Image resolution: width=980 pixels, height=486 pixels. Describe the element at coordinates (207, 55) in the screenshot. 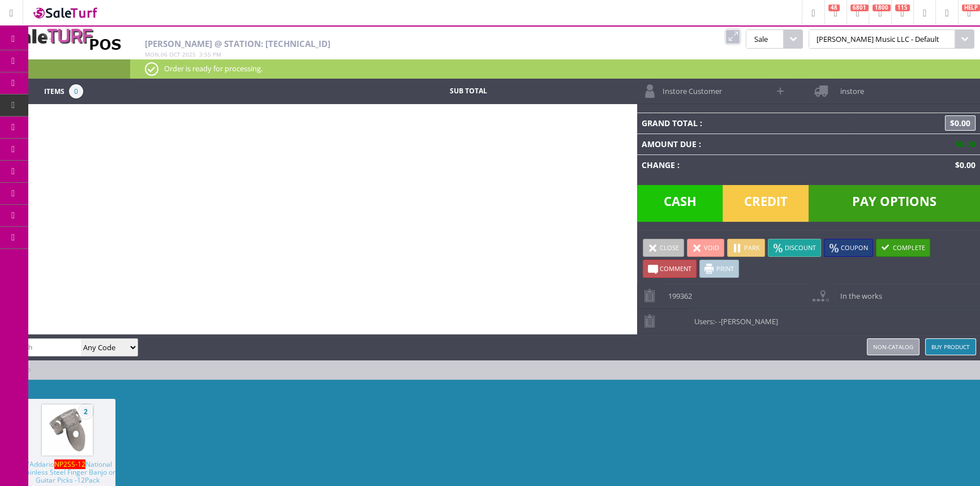

I see `span: 55` at that location.